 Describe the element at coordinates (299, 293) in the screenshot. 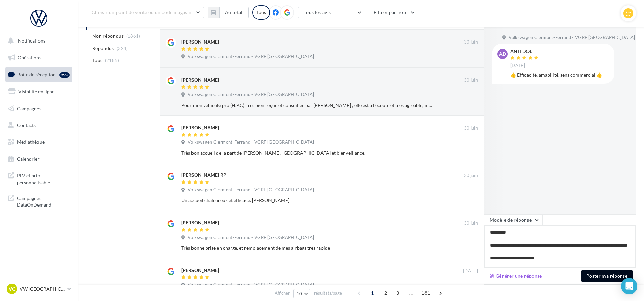

I see `span: 10` at that location.